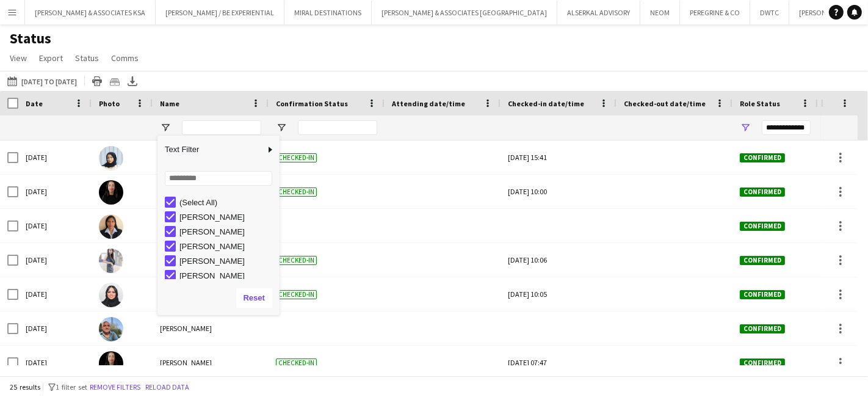 The image size is (868, 397). Describe the element at coordinates (51, 58) in the screenshot. I see `a: Export` at that location.